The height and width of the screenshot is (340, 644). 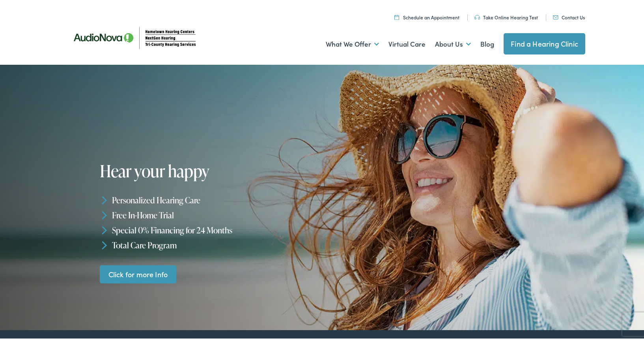 What do you see at coordinates (138, 273) in the screenshot?
I see `a: Click for more Info` at bounding box center [138, 273].